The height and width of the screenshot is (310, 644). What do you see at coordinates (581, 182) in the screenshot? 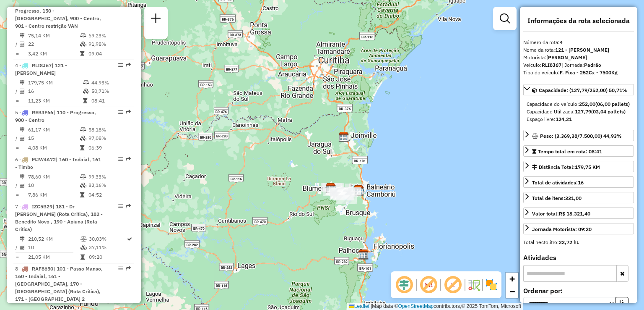
I see `strong: 16` at bounding box center [581, 182].